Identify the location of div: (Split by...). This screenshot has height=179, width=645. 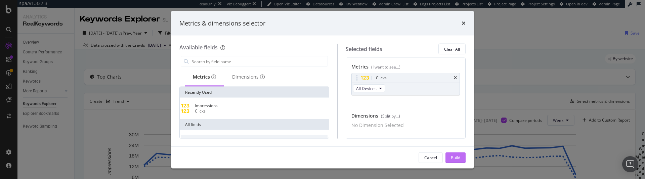
(391, 116).